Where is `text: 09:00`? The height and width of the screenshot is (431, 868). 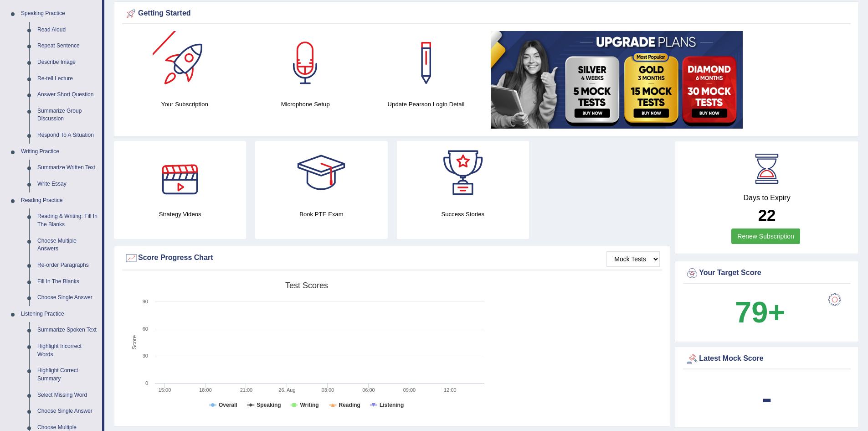
text: 09:00 is located at coordinates (409, 390).